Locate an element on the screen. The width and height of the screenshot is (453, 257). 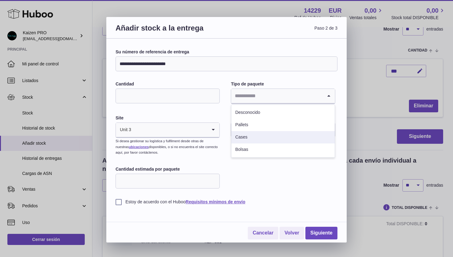
span: Unit 3 is located at coordinates (124, 130).